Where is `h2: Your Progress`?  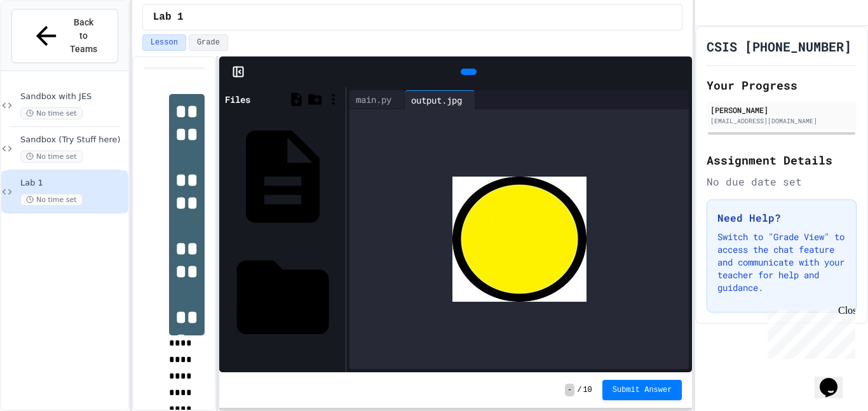
h2: Your Progress is located at coordinates (781, 85).